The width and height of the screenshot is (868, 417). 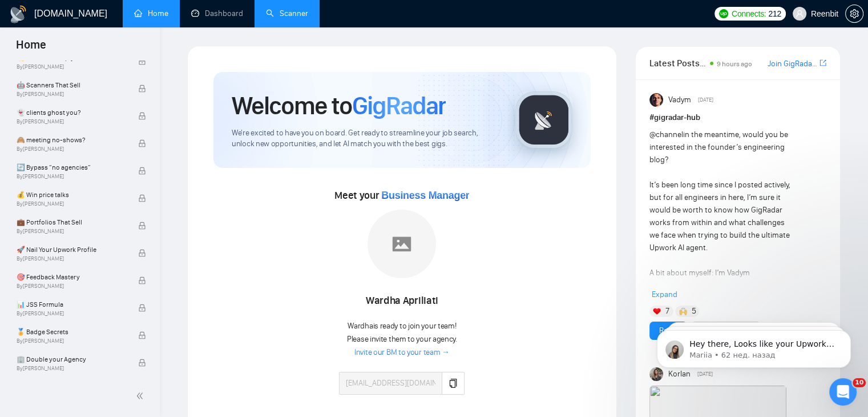 What do you see at coordinates (453, 383) in the screenshot?
I see `span: copy` at bounding box center [453, 383].